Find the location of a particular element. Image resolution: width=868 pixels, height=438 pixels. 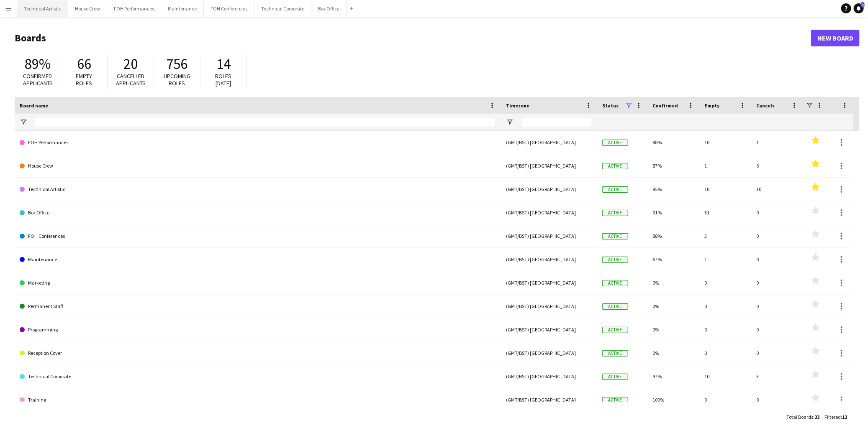

h1: Boards is located at coordinates (413, 38).